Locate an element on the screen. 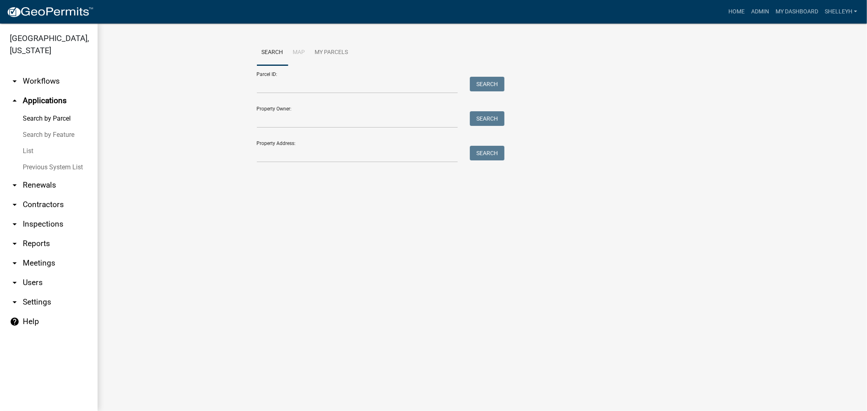  a: My Parcels is located at coordinates (332, 53).